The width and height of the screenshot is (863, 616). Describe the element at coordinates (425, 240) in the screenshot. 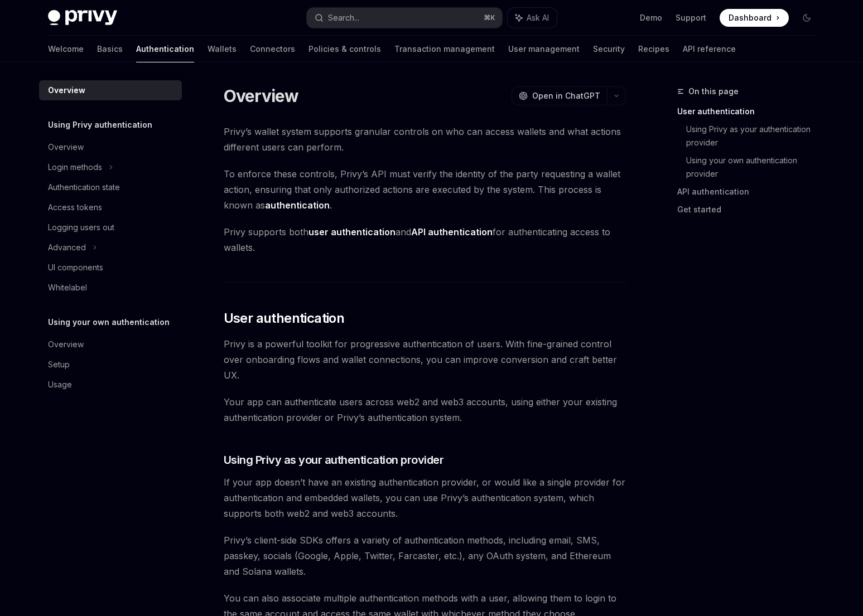

I see `span: Privy supports both and for authenticating access to wallets.` at that location.